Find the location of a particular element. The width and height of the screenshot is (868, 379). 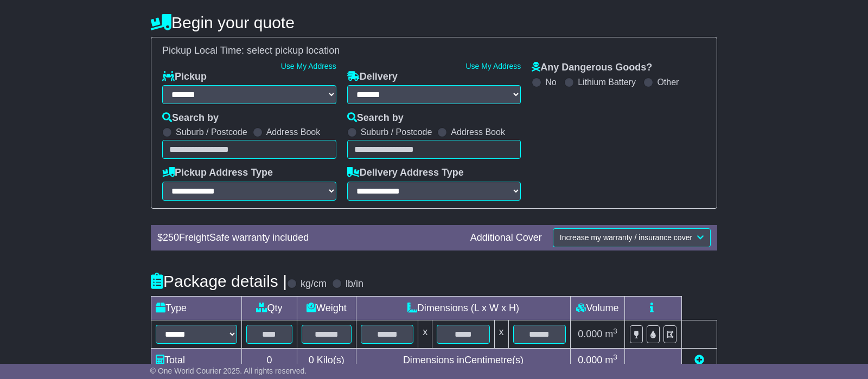

label: Pickup Address Type is located at coordinates (218, 173).